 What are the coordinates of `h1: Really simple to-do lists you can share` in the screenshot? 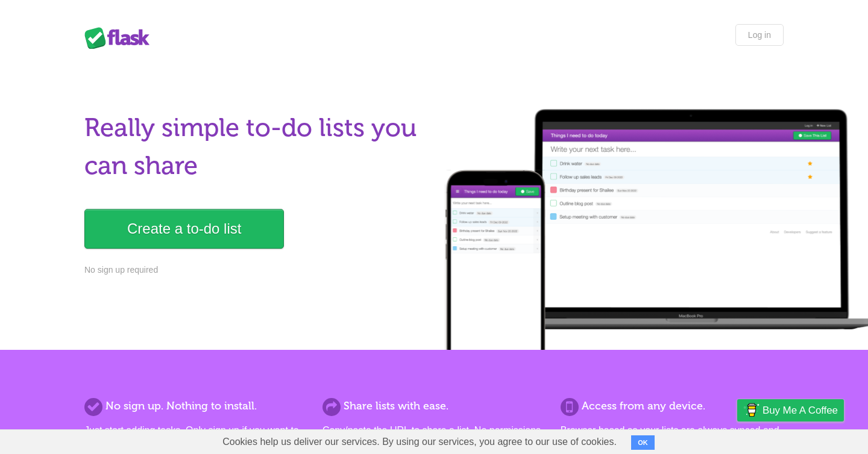 It's located at (256, 147).